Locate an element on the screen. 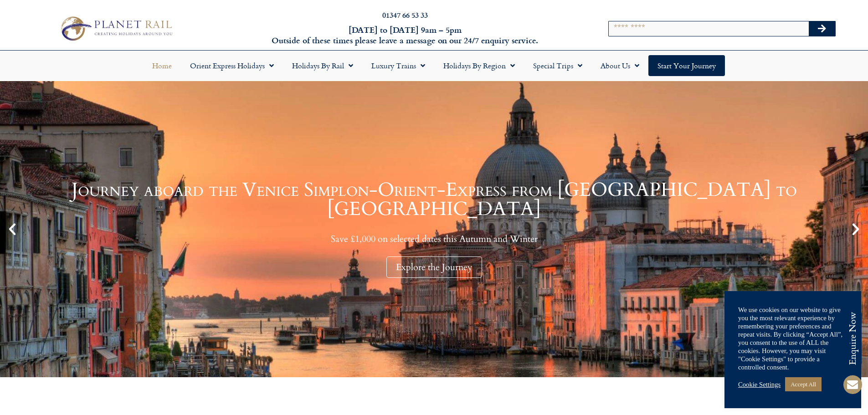 This screenshot has height=415, width=868. button: Search is located at coordinates (822, 29).